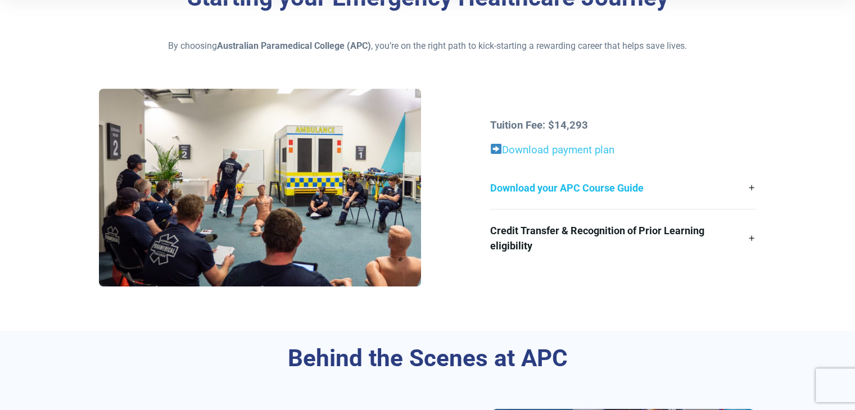  I want to click on strong: Australian Paramedical College (APC), so click(294, 46).